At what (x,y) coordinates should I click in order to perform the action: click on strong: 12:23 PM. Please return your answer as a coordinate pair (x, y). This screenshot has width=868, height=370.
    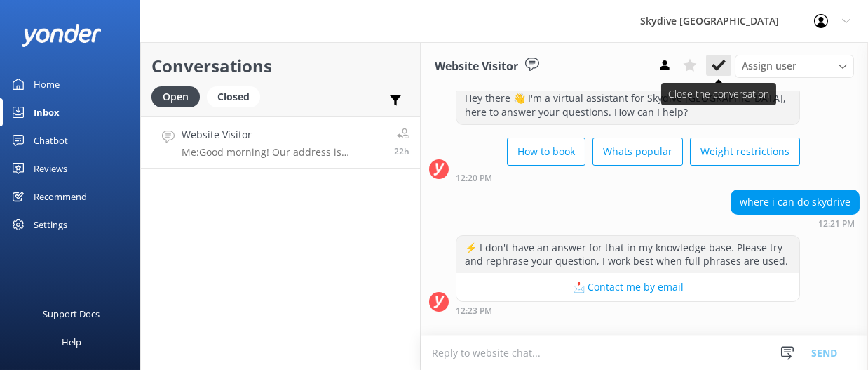
    Looking at the image, I should click on (474, 311).